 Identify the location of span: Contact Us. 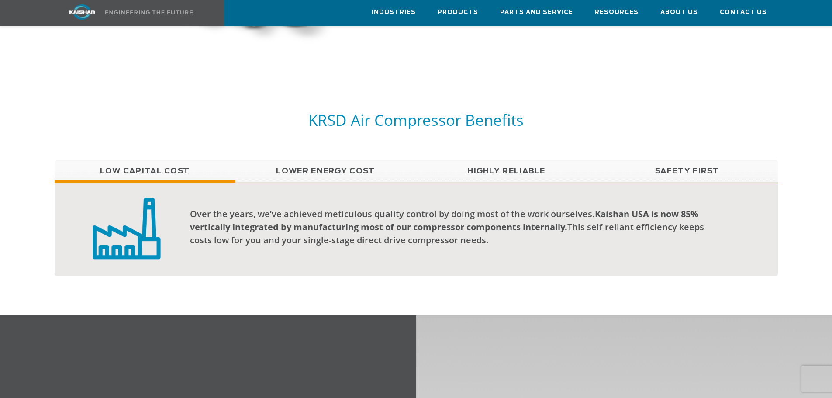
(743, 12).